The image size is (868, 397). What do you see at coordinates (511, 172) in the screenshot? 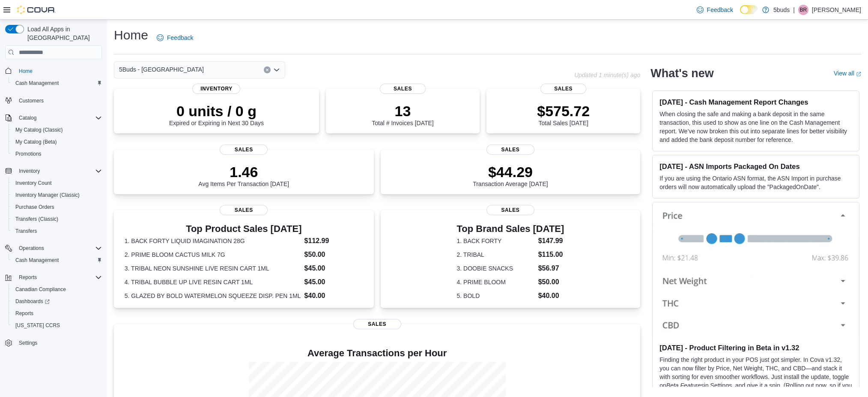
I see `p: $44.29` at bounding box center [511, 172].